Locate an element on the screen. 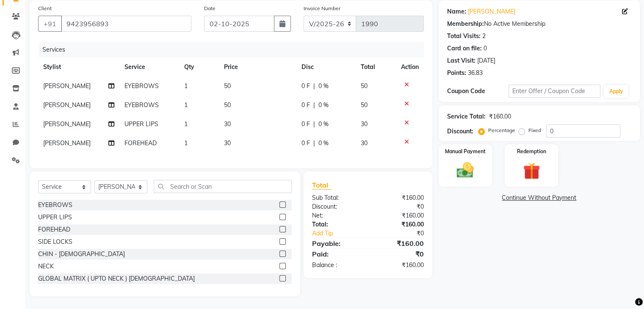 This screenshot has height=309, width=644. div: Balance : is located at coordinates (337, 265).